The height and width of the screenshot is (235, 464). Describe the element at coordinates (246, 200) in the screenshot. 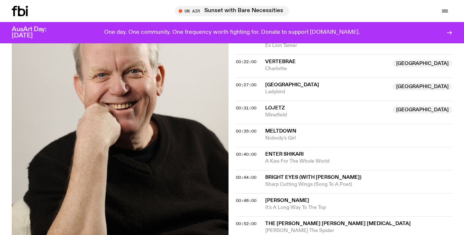

I see `button: 00:48:00` at that location.